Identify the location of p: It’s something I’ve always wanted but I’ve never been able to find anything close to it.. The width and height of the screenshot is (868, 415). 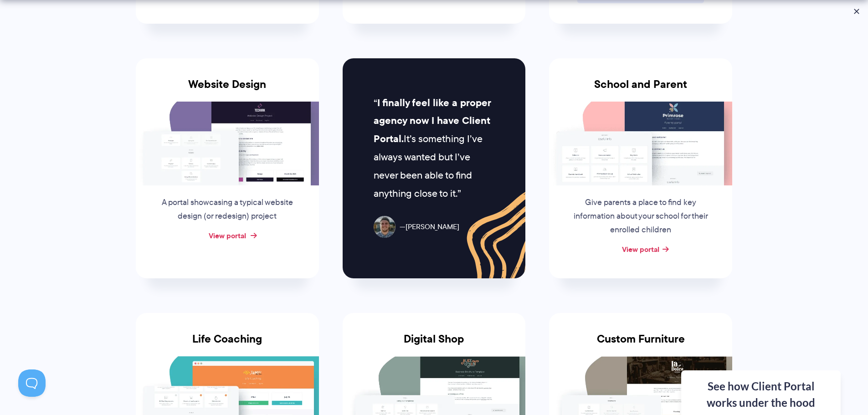
(434, 148).